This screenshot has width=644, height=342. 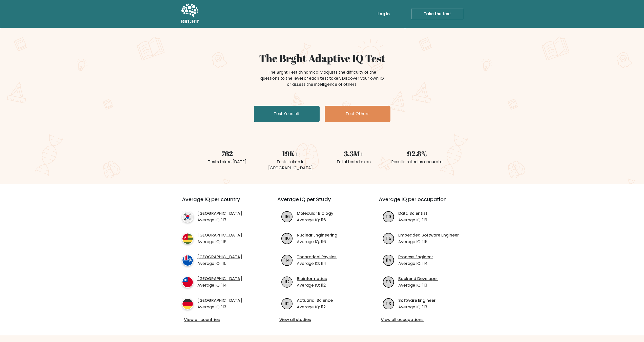 I want to click on div: Results rated as accurate, so click(x=417, y=162).